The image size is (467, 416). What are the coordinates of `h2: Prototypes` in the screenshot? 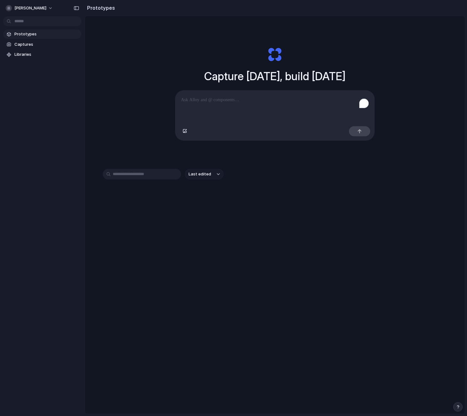 It's located at (100, 8).